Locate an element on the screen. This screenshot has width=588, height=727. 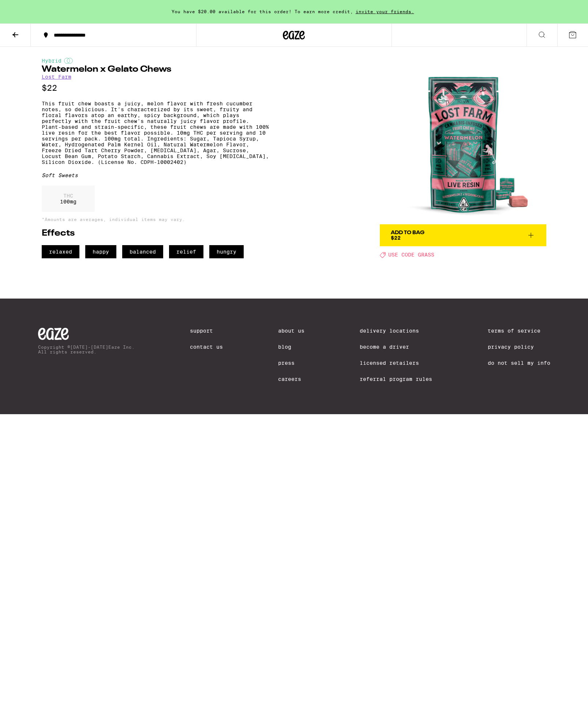
div: Hybrid is located at coordinates (155, 61).